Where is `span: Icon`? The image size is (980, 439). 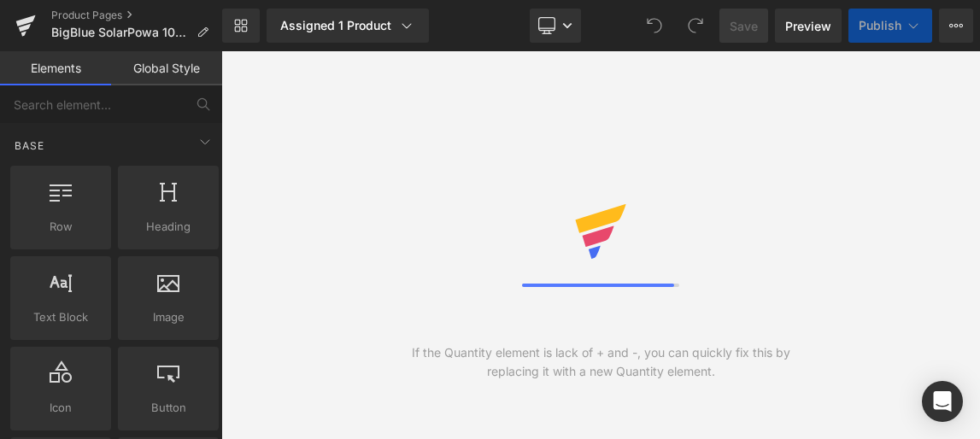 span: Icon is located at coordinates (61, 407).